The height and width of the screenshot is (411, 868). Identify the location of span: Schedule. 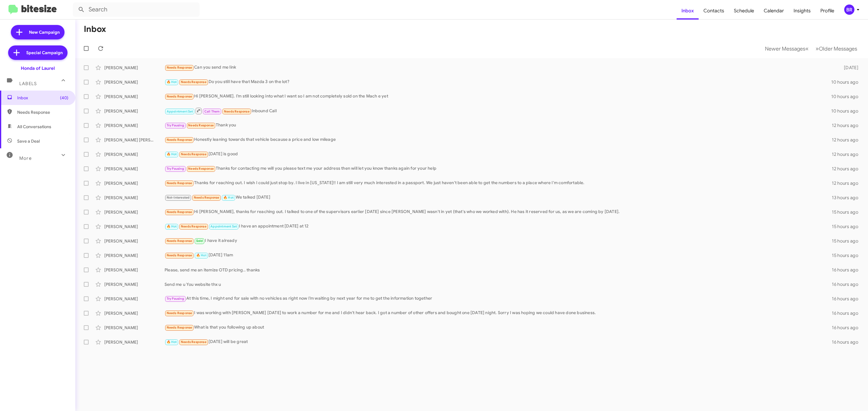
(744, 11).